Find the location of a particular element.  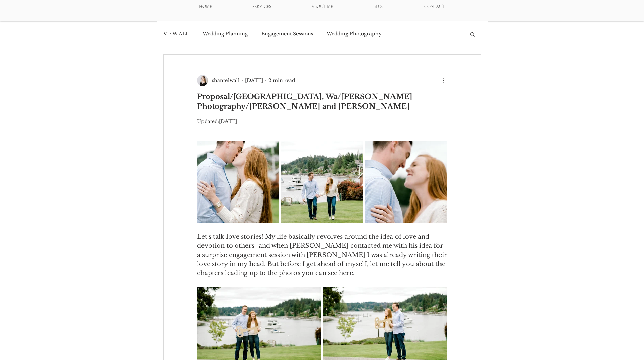

a: BLOG is located at coordinates (379, 7).